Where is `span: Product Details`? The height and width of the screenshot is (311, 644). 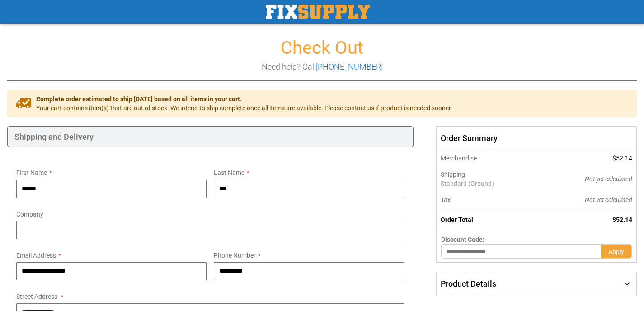
span: Product Details is located at coordinates (468, 283).